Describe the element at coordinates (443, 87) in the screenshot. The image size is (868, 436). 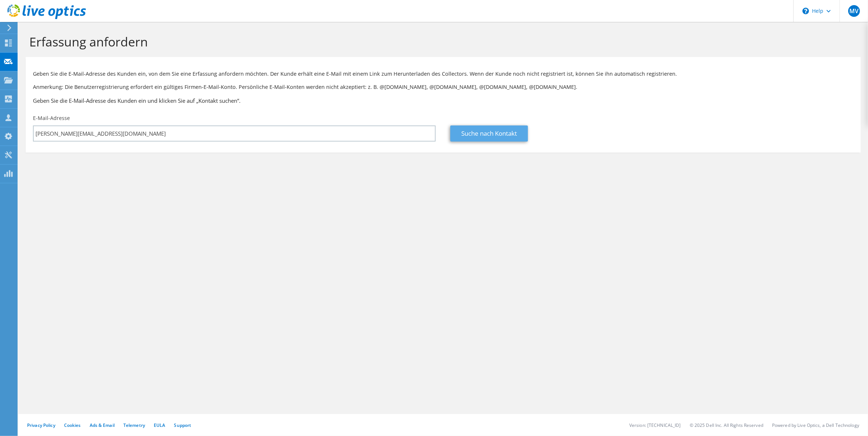
I see `p: Anmerkung: Die Benutzerregistrierung erfordert ein gültiges Firmen-E-Mail-Konto. Persönliche E-Ma...` at that location.